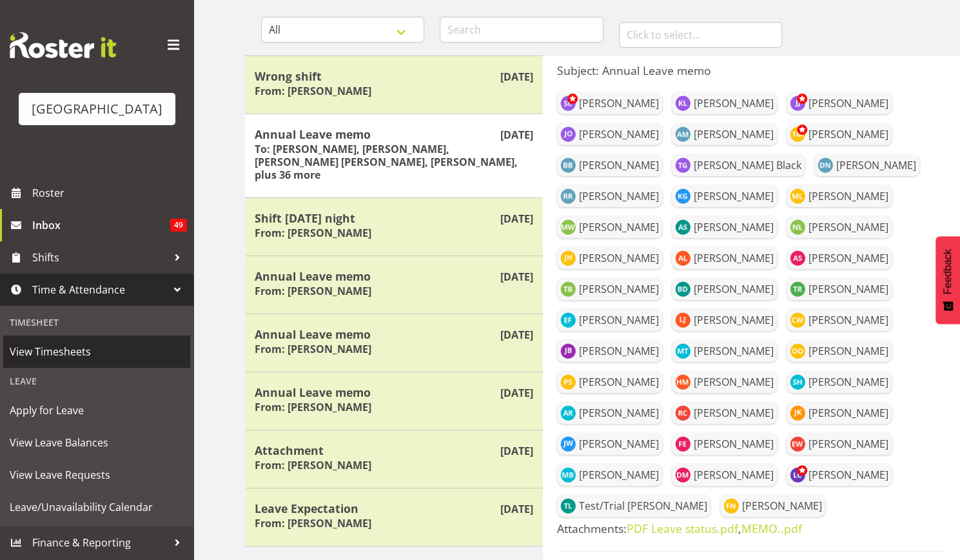 This screenshot has width=960, height=560. Describe the element at coordinates (97, 507) in the screenshot. I see `a: Leave/Unavailability Calendar` at that location.